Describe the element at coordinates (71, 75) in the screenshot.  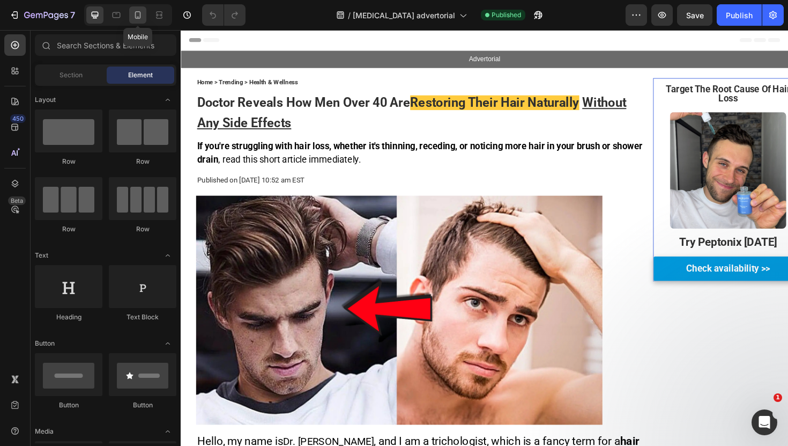
I see `span: Section` at that location.